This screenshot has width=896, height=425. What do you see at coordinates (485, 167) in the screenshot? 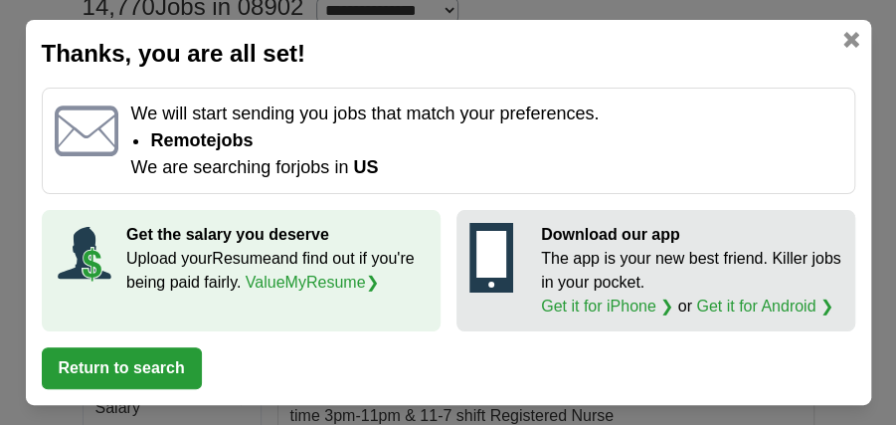
I see `p: We are searching for jobs in` at bounding box center [485, 167].